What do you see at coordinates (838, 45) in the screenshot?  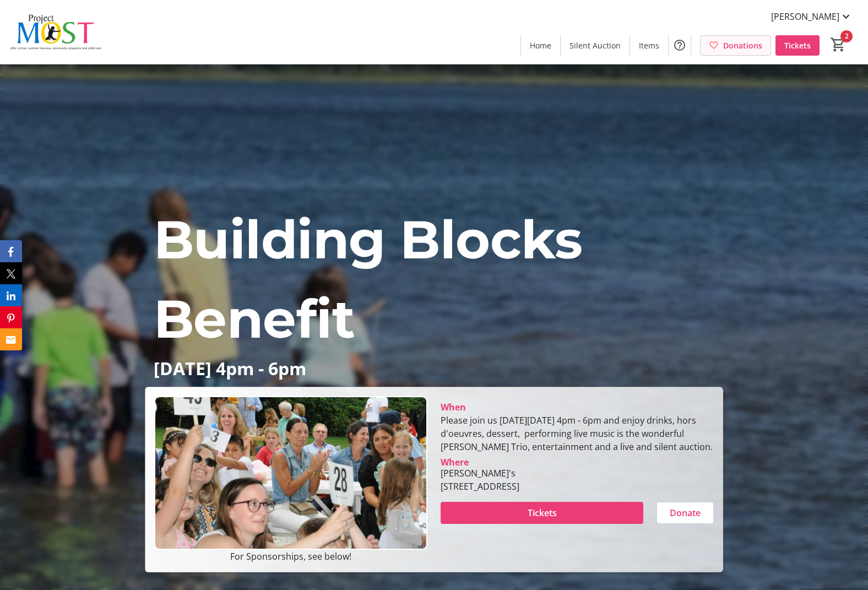 I see `button: Cart` at bounding box center [838, 45].